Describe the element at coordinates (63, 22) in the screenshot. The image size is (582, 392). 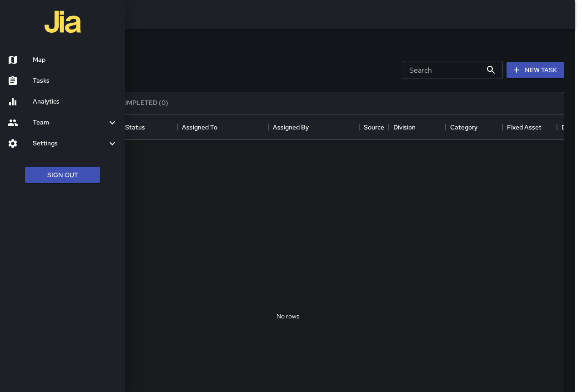
I see `img: jia-logo` at that location.